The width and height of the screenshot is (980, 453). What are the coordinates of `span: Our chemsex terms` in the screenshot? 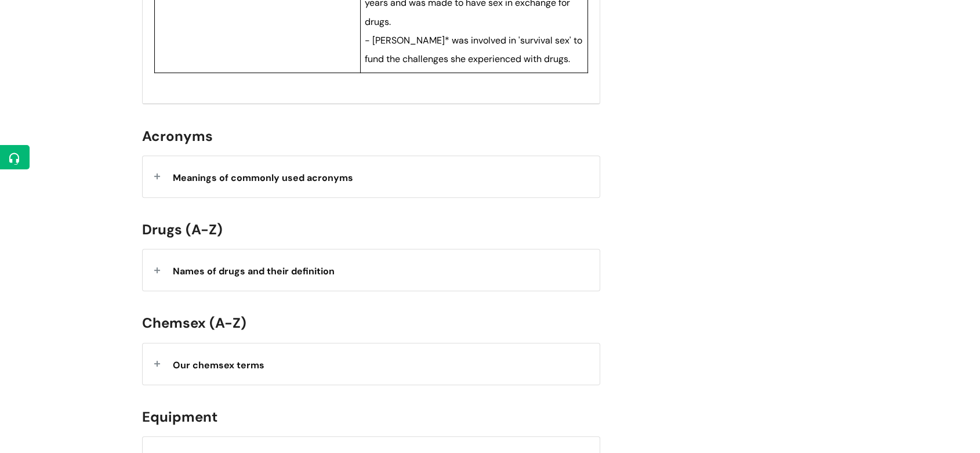 It's located at (219, 365).